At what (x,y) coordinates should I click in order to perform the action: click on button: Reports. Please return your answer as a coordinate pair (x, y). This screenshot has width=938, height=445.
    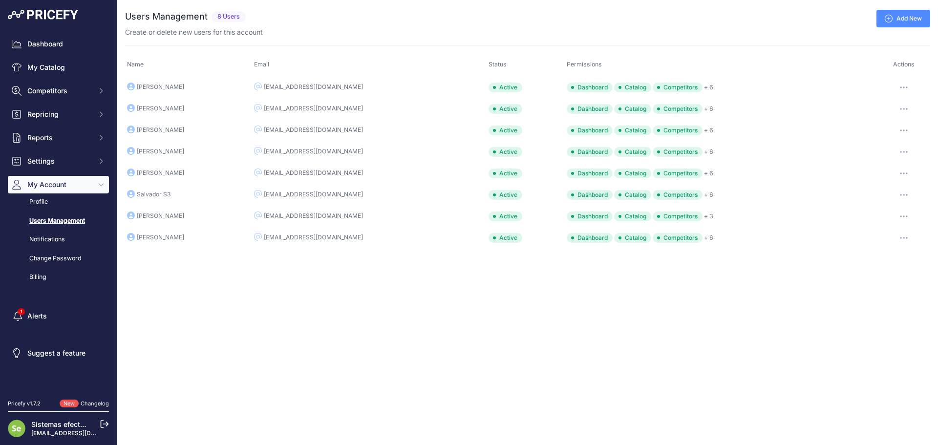
    Looking at the image, I should click on (58, 138).